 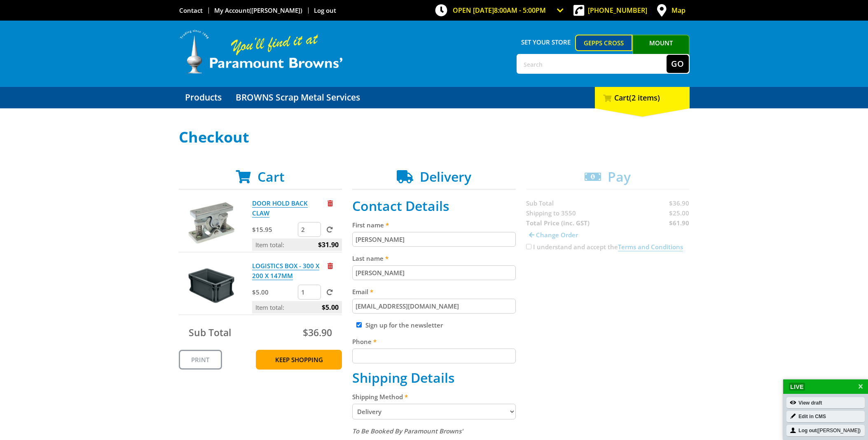 What do you see at coordinates (520, 11) in the screenshot?
I see `span: 8:00am - 5:00pm` at bounding box center [520, 11].